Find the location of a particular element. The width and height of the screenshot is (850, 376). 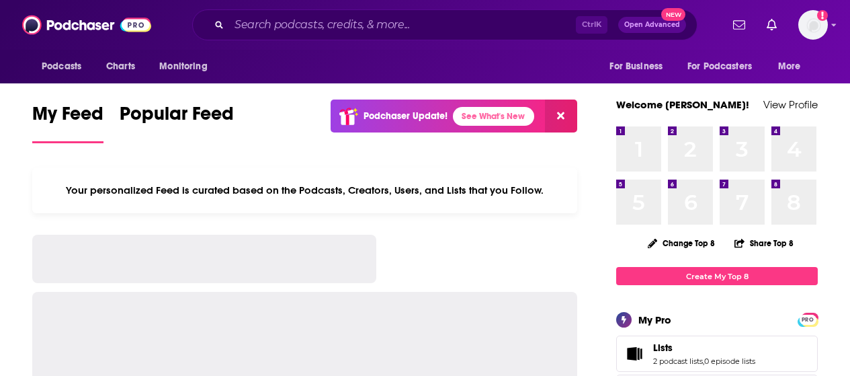

div: Your personalized Feed is curated based on the Podcasts, Creators, Users, and Lists that you Follow. is located at coordinates (304, 190).